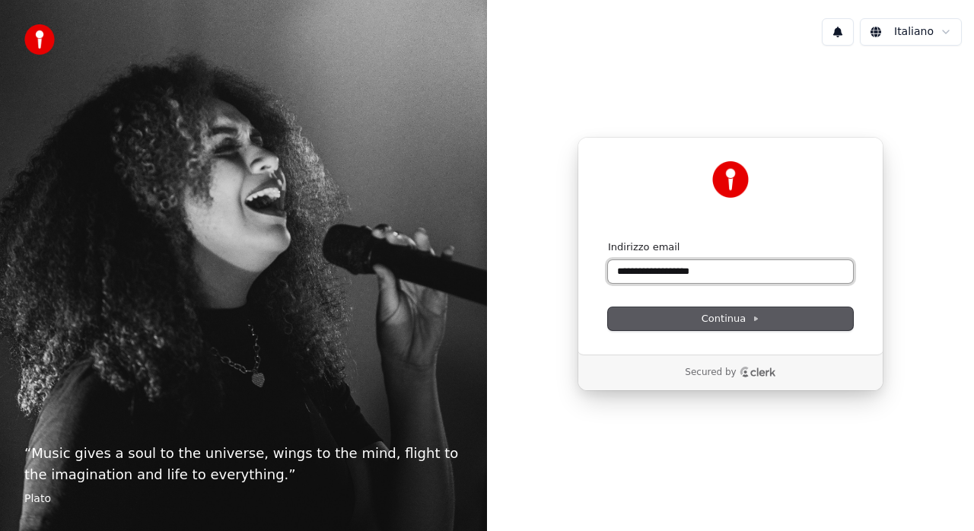 This screenshot has width=974, height=531. I want to click on p: Secured by, so click(710, 373).